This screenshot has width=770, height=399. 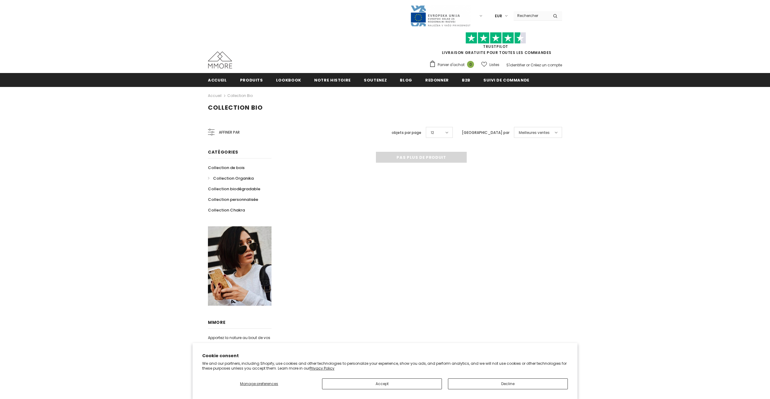 What do you see at coordinates (385, 356) in the screenshot?
I see `h2: Cookie consent` at bounding box center [385, 356].